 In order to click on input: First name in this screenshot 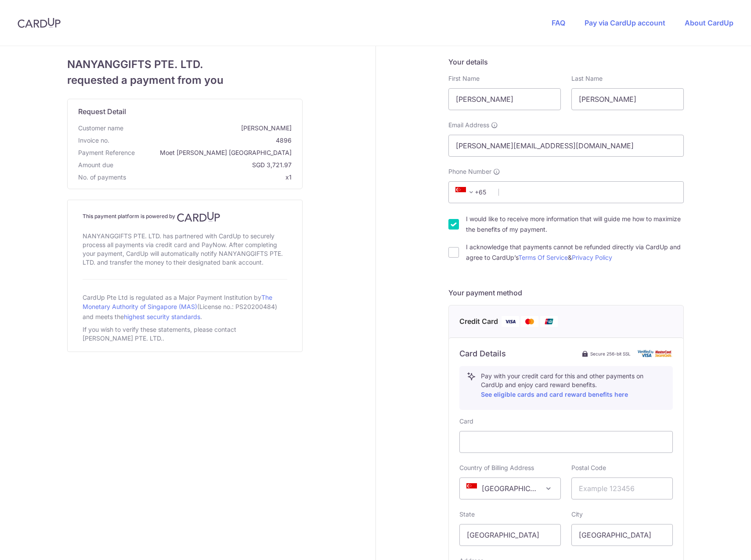, I will do `click(505, 99)`.